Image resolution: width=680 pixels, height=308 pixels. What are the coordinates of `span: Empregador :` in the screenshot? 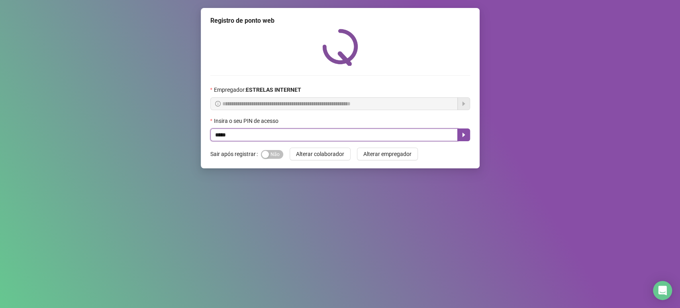 It's located at (257, 90).